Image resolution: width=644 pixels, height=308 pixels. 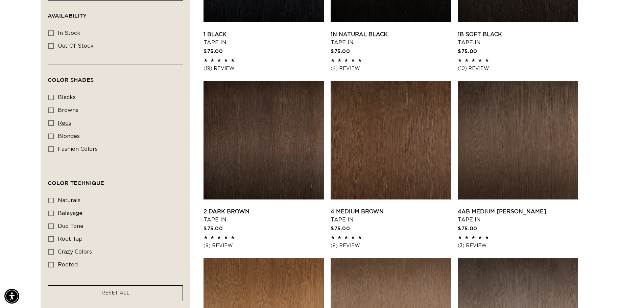 What do you see at coordinates (12, 296) in the screenshot?
I see `div: Accessibility Menu` at bounding box center [12, 296].